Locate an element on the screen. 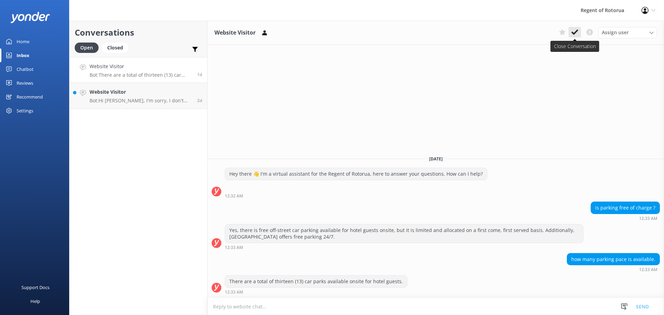 Image resolution: width=664 pixels, height=315 pixels. div: Recommend is located at coordinates (30, 97).